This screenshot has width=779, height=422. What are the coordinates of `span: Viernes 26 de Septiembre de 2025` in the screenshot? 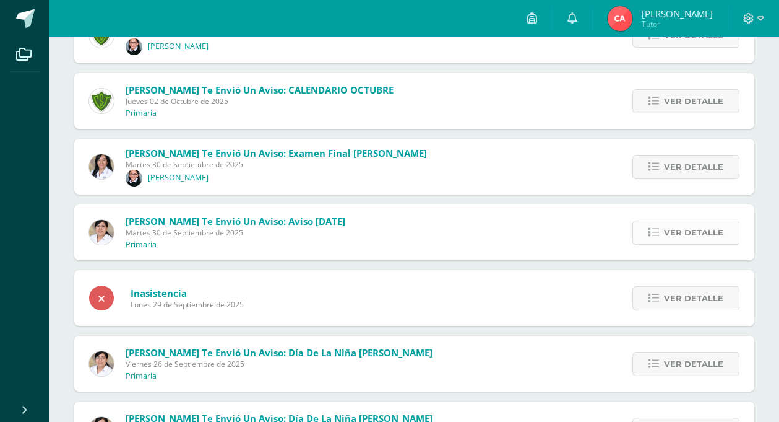 It's located at (279, 363).